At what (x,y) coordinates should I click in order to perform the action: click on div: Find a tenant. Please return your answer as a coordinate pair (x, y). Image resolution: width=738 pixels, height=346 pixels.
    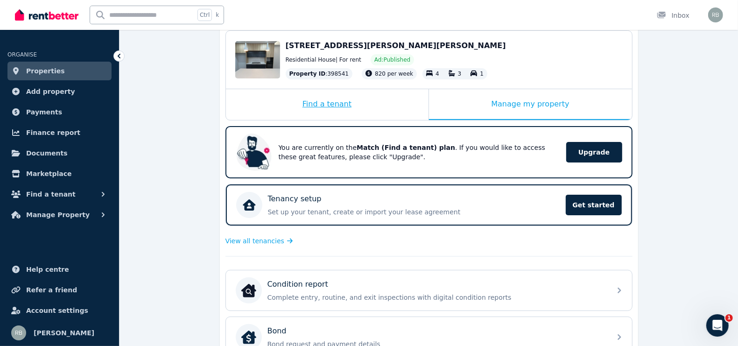
    Looking at the image, I should click on (327, 105).